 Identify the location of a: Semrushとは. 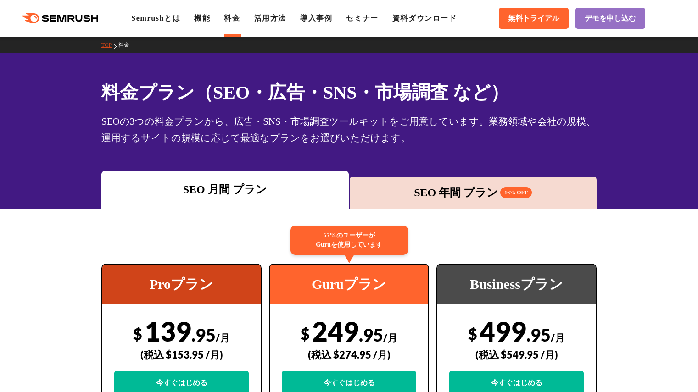
(156, 18).